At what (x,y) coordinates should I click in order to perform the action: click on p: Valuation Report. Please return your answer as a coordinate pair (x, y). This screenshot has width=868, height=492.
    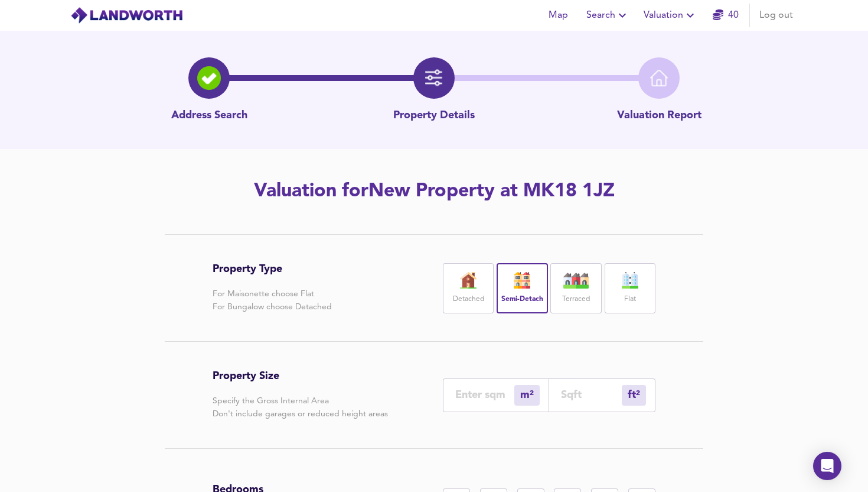
    Looking at the image, I should click on (659, 116).